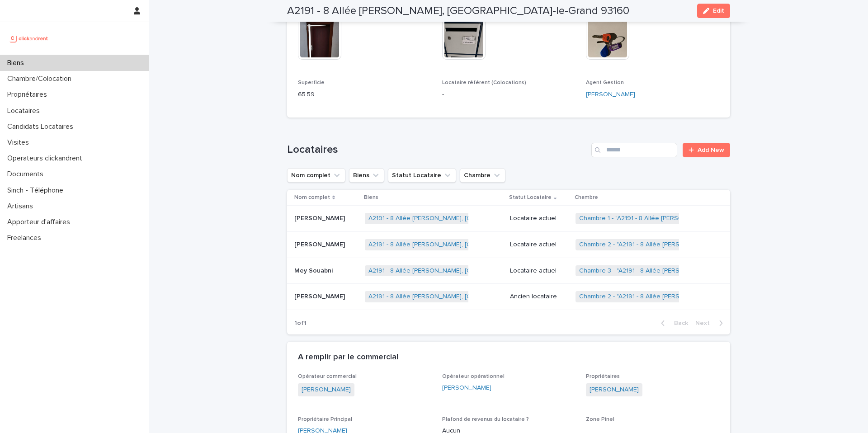 This screenshot has height=433, width=868. Describe the element at coordinates (312, 197) in the screenshot. I see `p: Nom complet` at that location.